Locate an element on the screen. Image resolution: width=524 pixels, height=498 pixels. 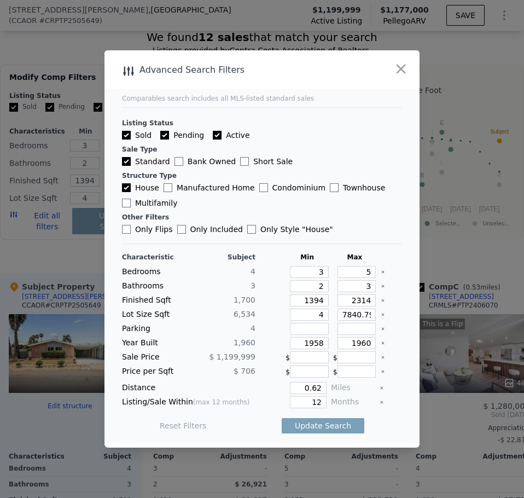
input: Sold is located at coordinates (126, 135).